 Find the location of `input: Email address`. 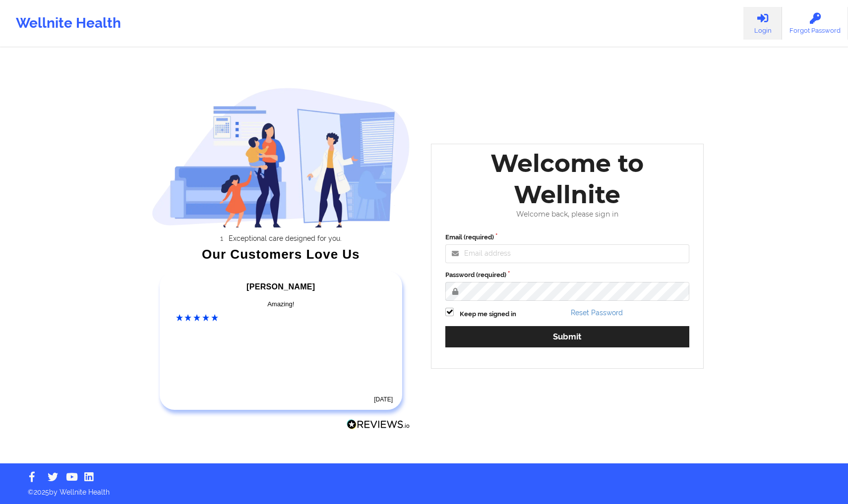

input: Email address is located at coordinates (567, 254).